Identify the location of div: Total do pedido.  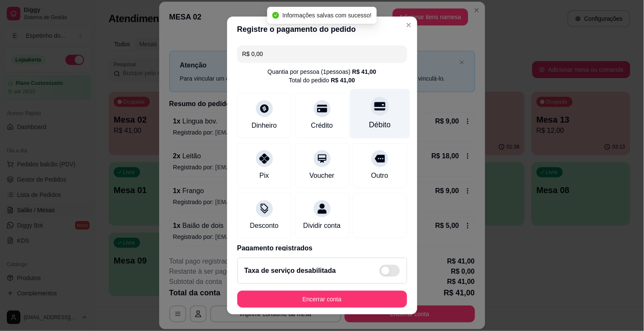
(322, 80).